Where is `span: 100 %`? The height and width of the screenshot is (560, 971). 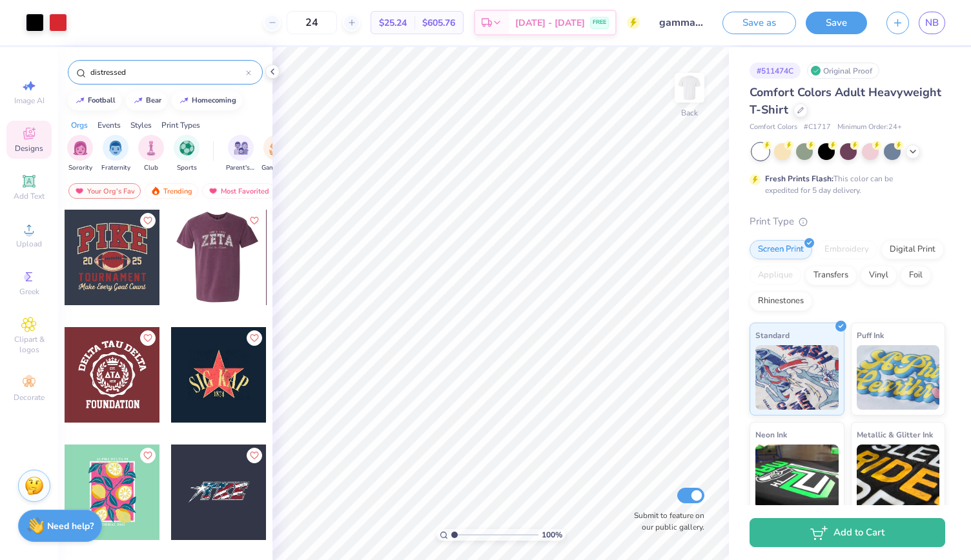 span: 100 % is located at coordinates (552, 535).